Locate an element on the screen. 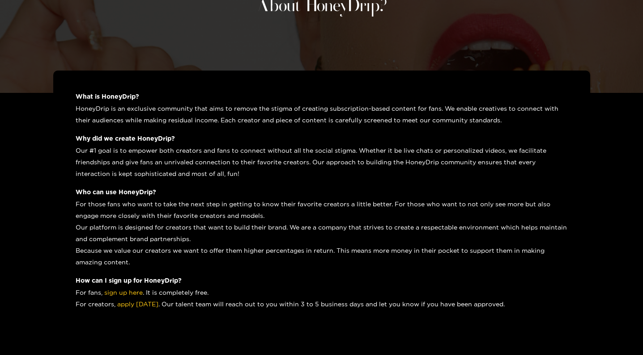 This screenshot has height=355, width=643. a: sign up here is located at coordinates (123, 292).